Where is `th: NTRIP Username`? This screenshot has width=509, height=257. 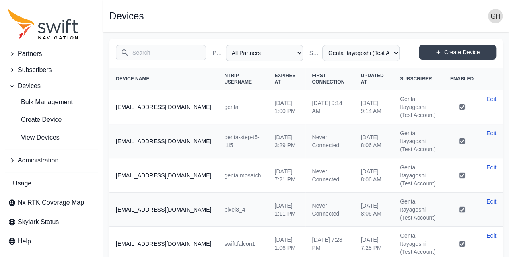 th: NTRIP Username is located at coordinates (242, 79).